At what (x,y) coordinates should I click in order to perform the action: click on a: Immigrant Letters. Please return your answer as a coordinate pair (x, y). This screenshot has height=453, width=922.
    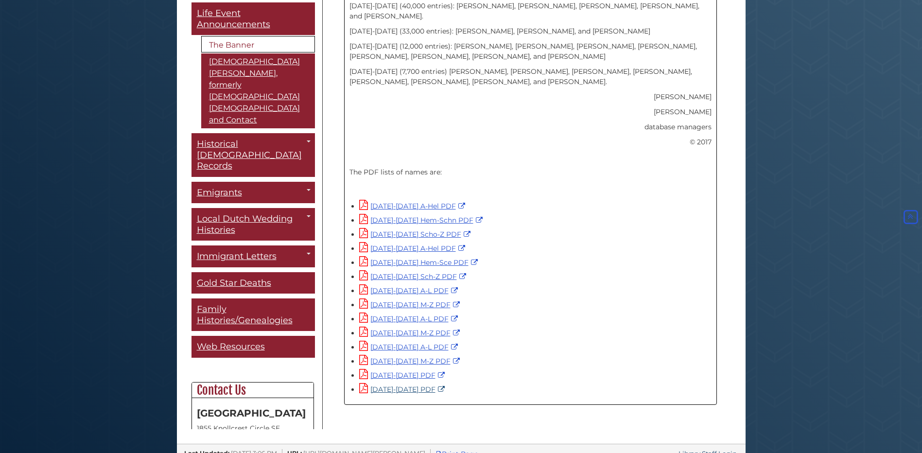
    Looking at the image, I should click on (253, 256).